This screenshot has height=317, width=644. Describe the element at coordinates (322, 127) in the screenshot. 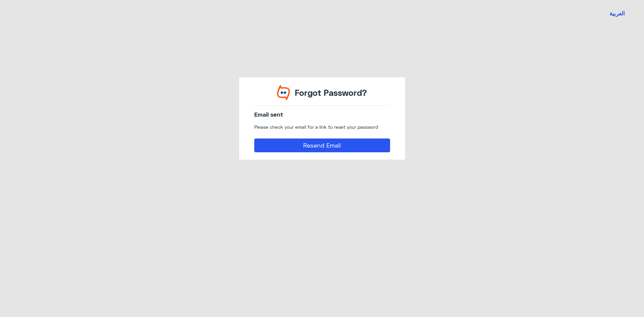

I see `p: Please check your email for a link to reset your password` at that location.